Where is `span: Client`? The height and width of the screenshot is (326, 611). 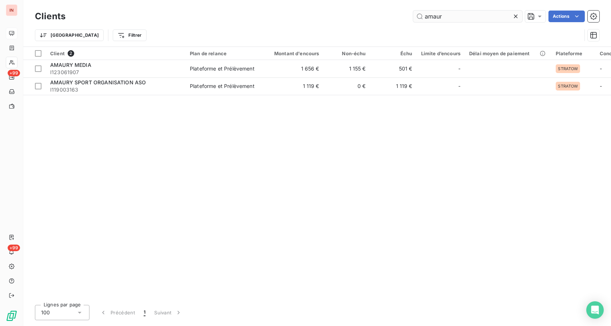 span: Client is located at coordinates (57, 53).